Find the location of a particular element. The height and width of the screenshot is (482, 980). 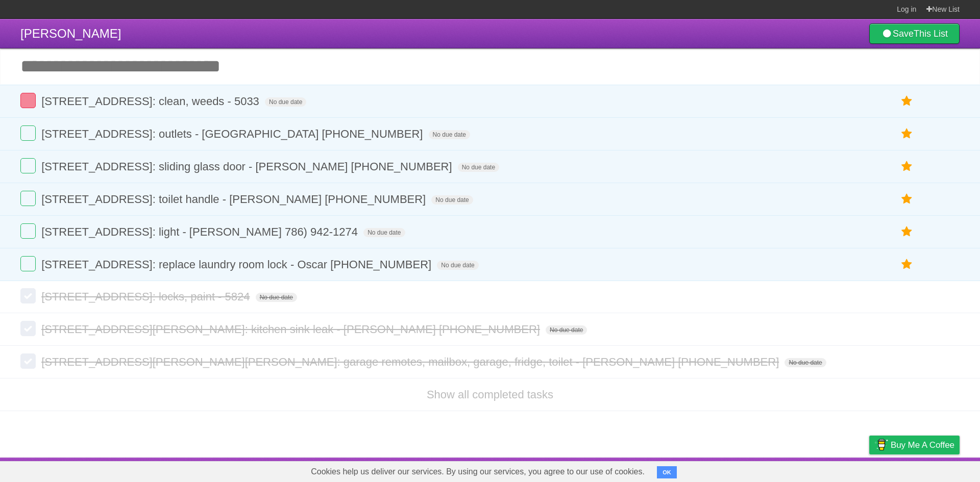

a: Buy me a coffee is located at coordinates (913, 445).